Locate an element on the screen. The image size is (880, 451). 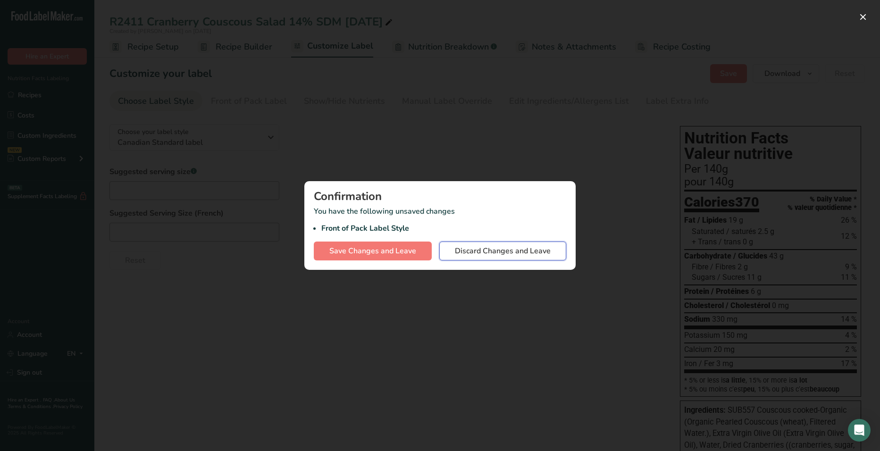
li: Front of Pack Label Style is located at coordinates (443, 228).